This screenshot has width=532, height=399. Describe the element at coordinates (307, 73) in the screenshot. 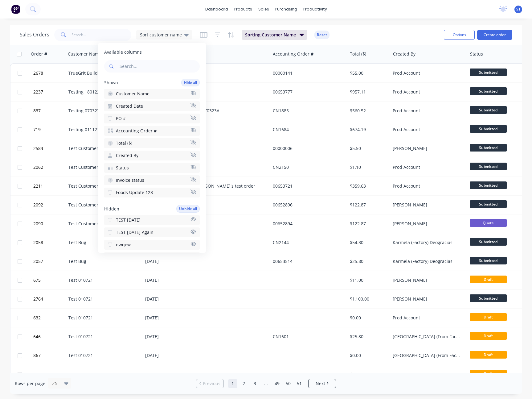

I see `div: 00000141` at that location.